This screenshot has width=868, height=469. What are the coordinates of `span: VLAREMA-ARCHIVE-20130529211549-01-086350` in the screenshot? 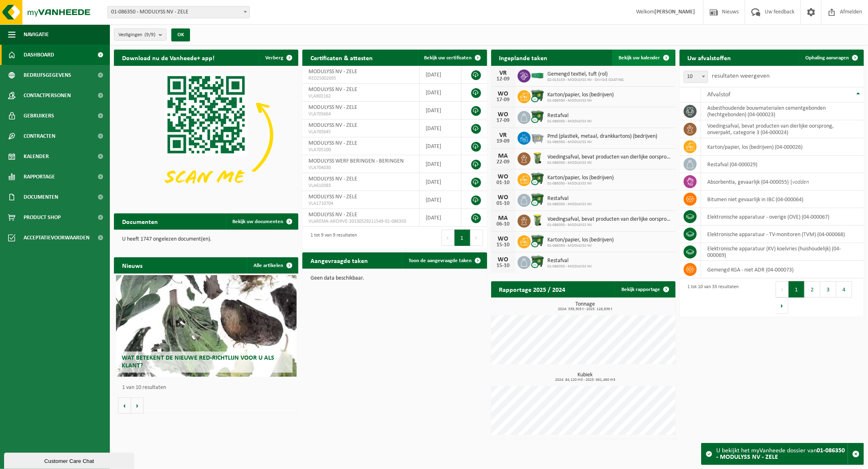 It's located at (361, 222).